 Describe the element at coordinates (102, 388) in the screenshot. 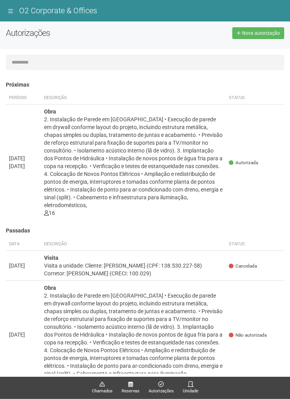

I see `a: Chamados` at that location.